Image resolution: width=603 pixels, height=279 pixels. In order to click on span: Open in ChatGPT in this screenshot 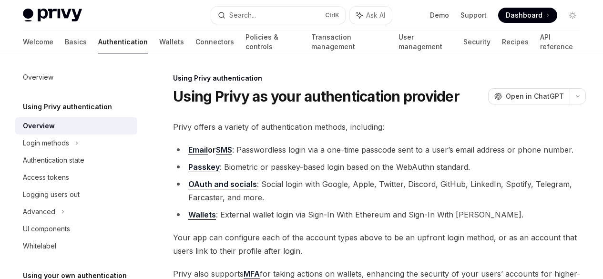, I will do `click(535, 96)`.